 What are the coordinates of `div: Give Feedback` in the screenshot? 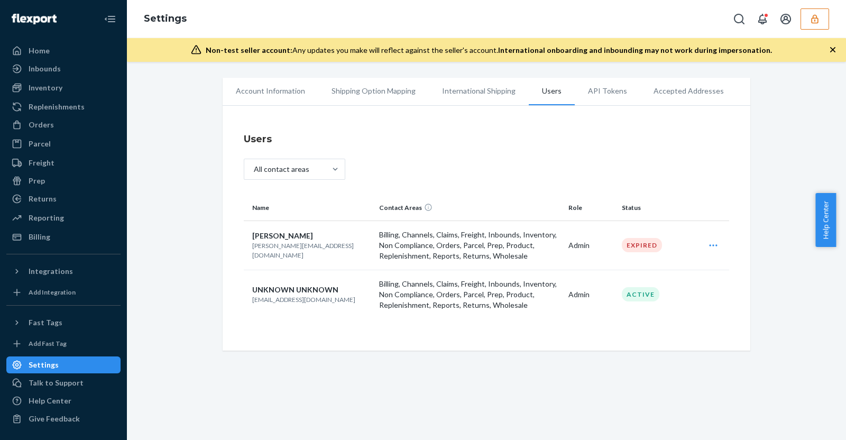 It's located at (54, 419).